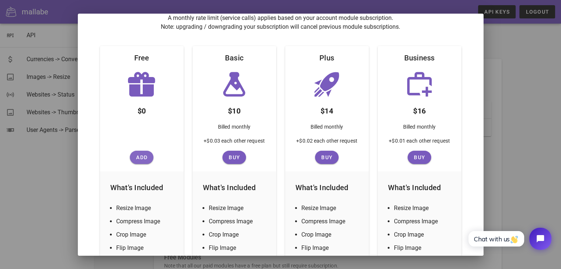  Describe the element at coordinates (281, 22) in the screenshot. I see `p: A monthly rate limit (service calls) applies based on your account module subscription. Note: upg...` at that location.